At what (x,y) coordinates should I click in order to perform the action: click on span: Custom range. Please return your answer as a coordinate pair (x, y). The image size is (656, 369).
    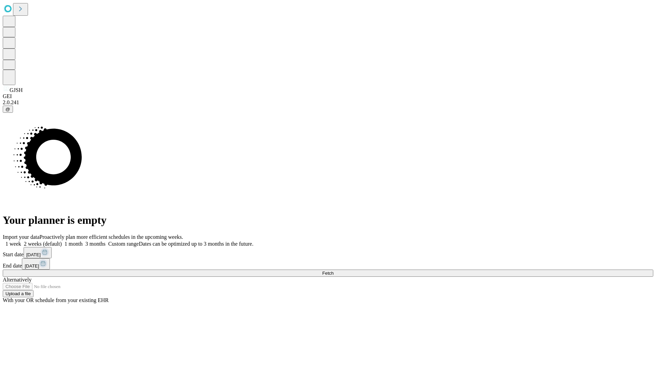
    Looking at the image, I should click on (123, 243).